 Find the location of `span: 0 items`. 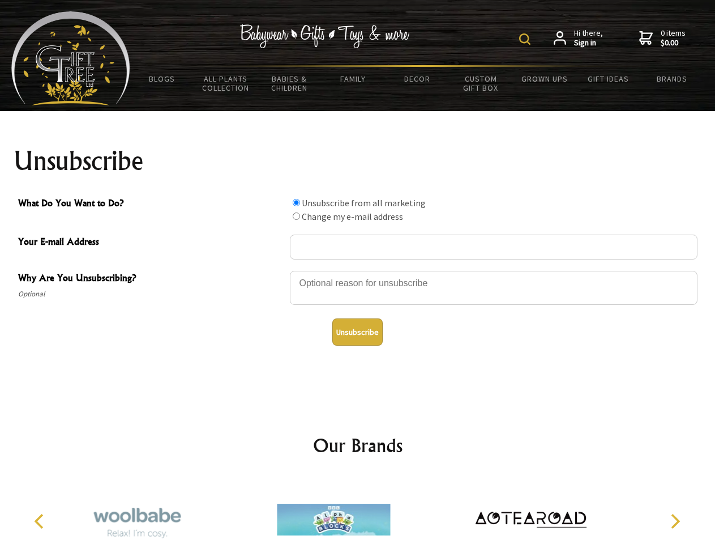

span: 0 items is located at coordinates (673, 38).